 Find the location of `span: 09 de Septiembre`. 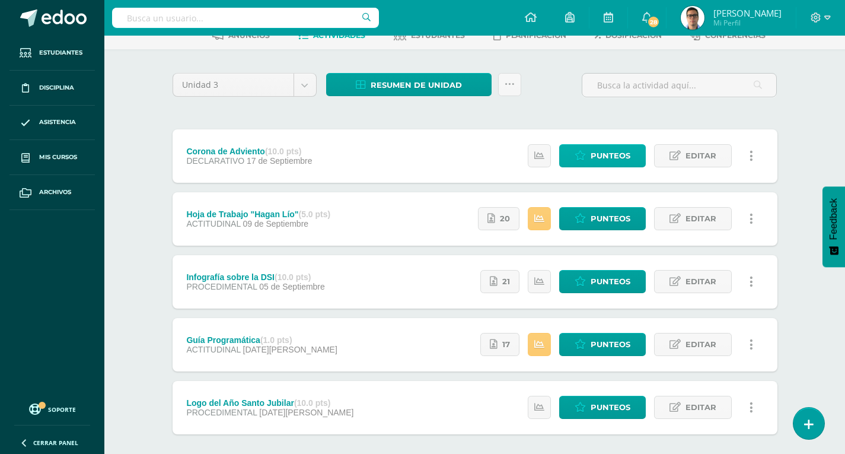

span: 09 de Septiembre is located at coordinates (276, 224).